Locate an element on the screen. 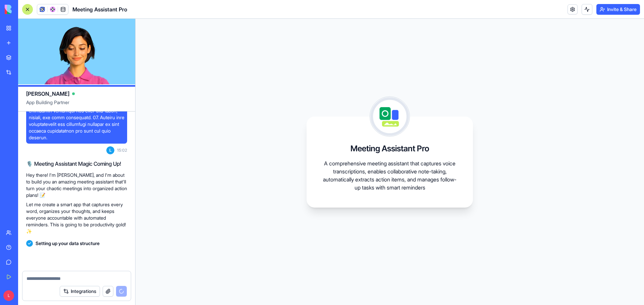 The height and width of the screenshot is (305, 644). button: Integrations is located at coordinates (80, 291).